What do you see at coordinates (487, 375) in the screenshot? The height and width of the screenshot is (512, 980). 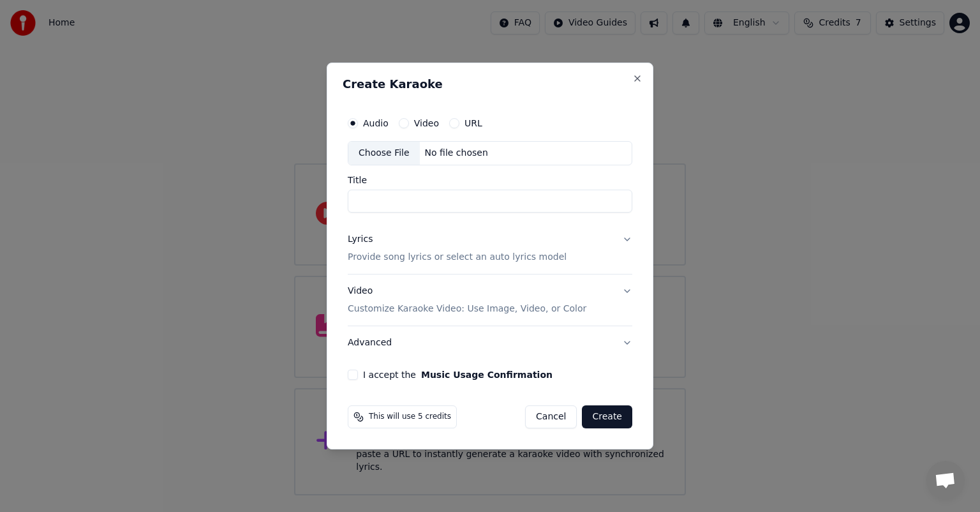 I see `button: I accept the` at bounding box center [487, 375].